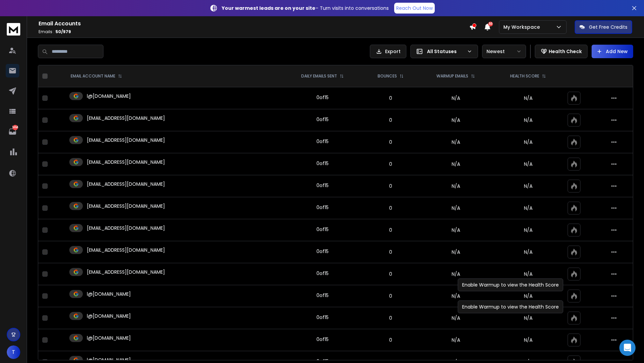 The image size is (644, 363). Describe the element at coordinates (525, 76) in the screenshot. I see `p: HEALTH SCORE` at that location.